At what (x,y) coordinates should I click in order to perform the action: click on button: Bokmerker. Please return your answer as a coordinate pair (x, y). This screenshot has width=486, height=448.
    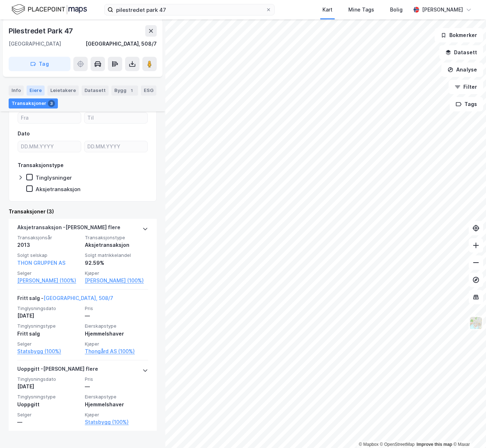
    Looking at the image, I should click on (459, 35).